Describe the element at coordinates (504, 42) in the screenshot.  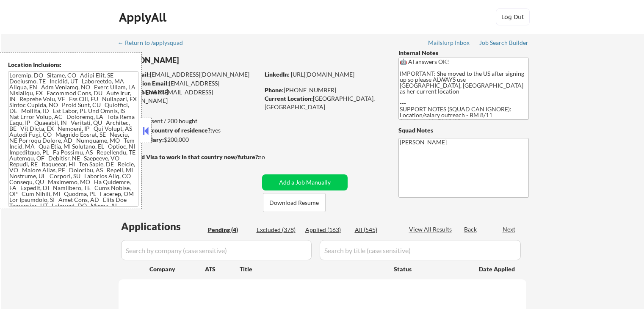
I see `div: Job Search Builder` at that location.